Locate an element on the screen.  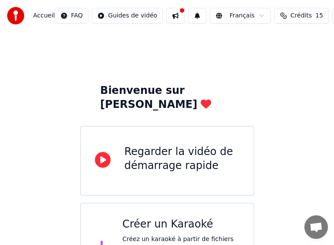
div: Regarder la vidéo de démarrage rapide is located at coordinates (182, 159).